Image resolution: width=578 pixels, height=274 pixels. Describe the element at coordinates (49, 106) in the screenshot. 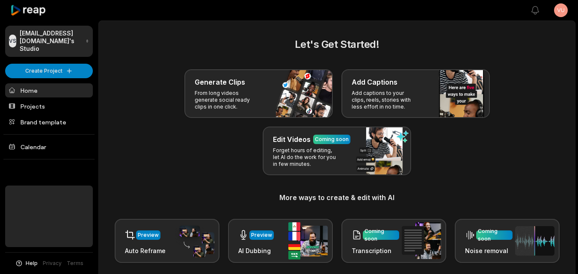

I see `a: Projects` at that location.